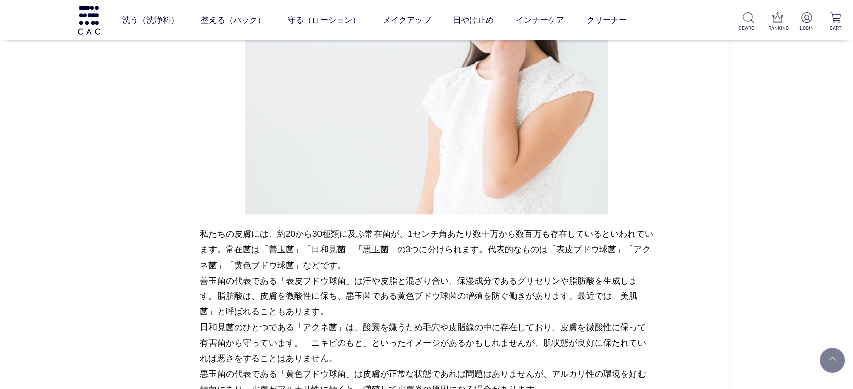 This screenshot has width=853, height=389. I want to click on div: ドメイン概要, so click(65, 64).